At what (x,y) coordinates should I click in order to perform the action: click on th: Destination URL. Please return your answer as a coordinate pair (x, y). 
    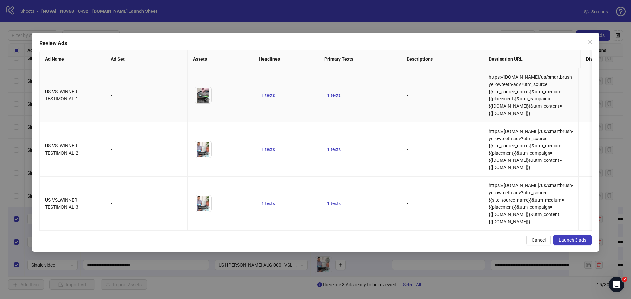
    Looking at the image, I should click on (532, 59).